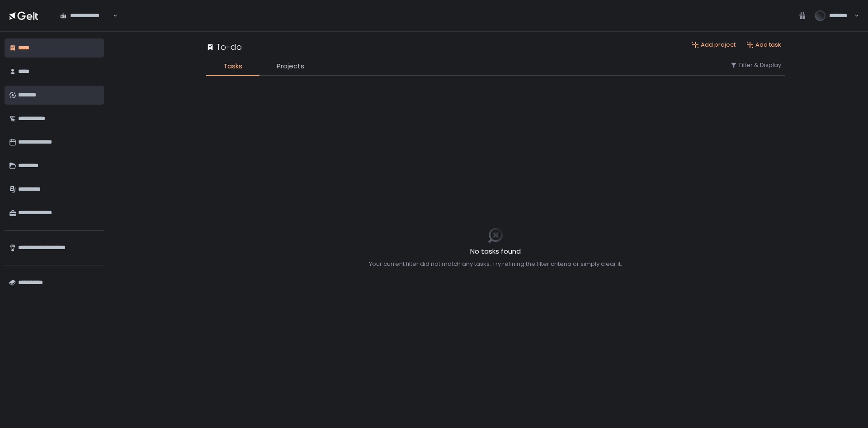  What do you see at coordinates (756, 65) in the screenshot?
I see `div: Filter & Display` at bounding box center [756, 65].